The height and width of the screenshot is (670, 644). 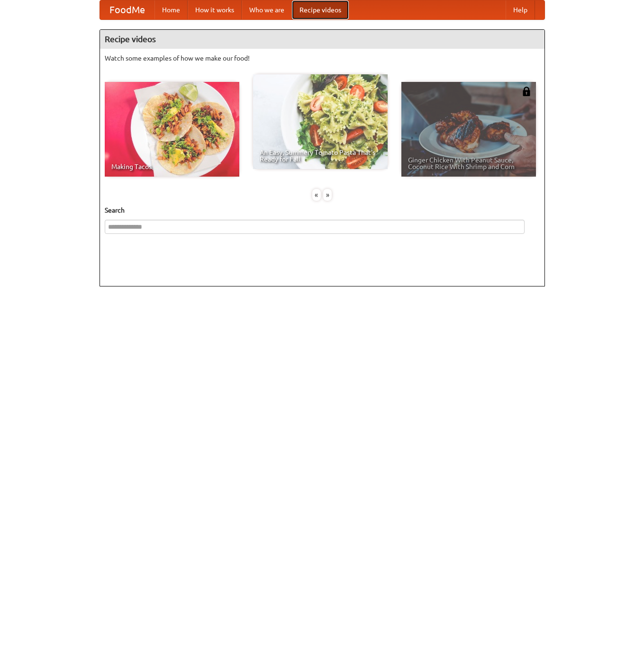 What do you see at coordinates (127, 10) in the screenshot?
I see `a: FoodMe` at bounding box center [127, 10].